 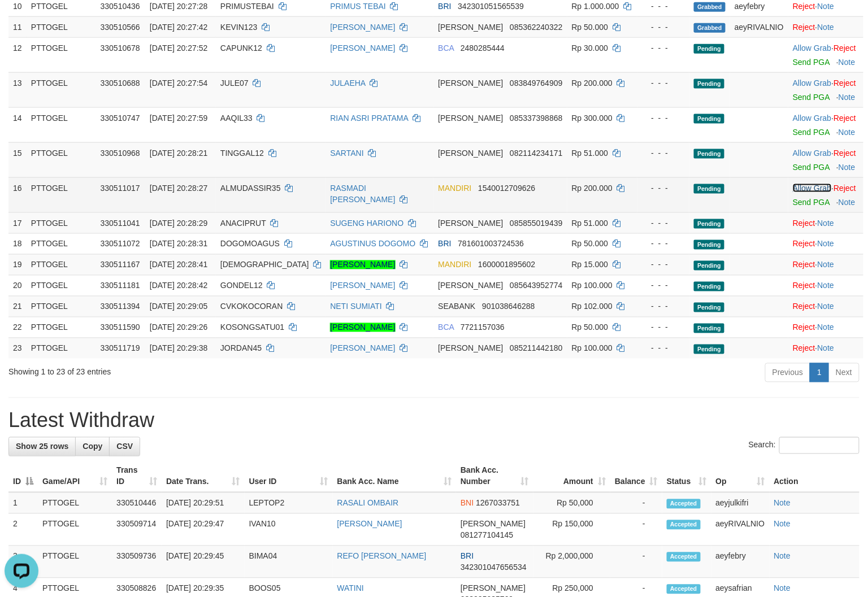 What do you see at coordinates (42, 447) in the screenshot?
I see `a: Show 25 rows` at bounding box center [42, 447].